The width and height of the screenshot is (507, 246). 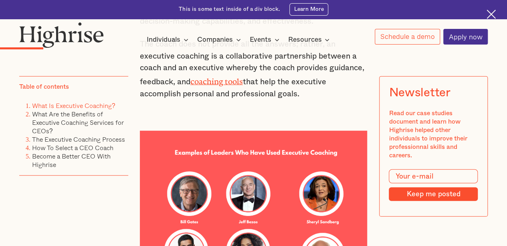 What do you see at coordinates (465, 36) in the screenshot?
I see `a: Apply now` at bounding box center [465, 36].